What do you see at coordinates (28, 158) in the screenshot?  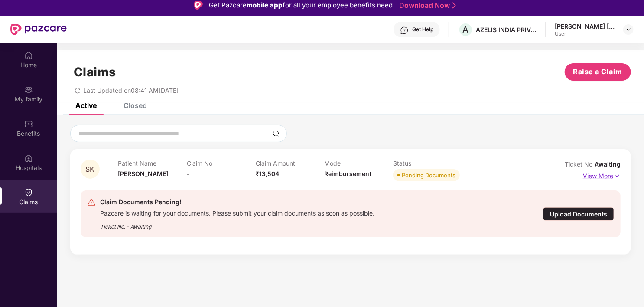 I see `img: svg+xml;base64,PHN2ZyBpZD0iSG9zcGl0YWxzIiB4bWxucz0iaHR0cDovL3d3dy53My5vcmcvMjAwMC9zdmciIHdpZHRoPS...` at bounding box center [28, 158].